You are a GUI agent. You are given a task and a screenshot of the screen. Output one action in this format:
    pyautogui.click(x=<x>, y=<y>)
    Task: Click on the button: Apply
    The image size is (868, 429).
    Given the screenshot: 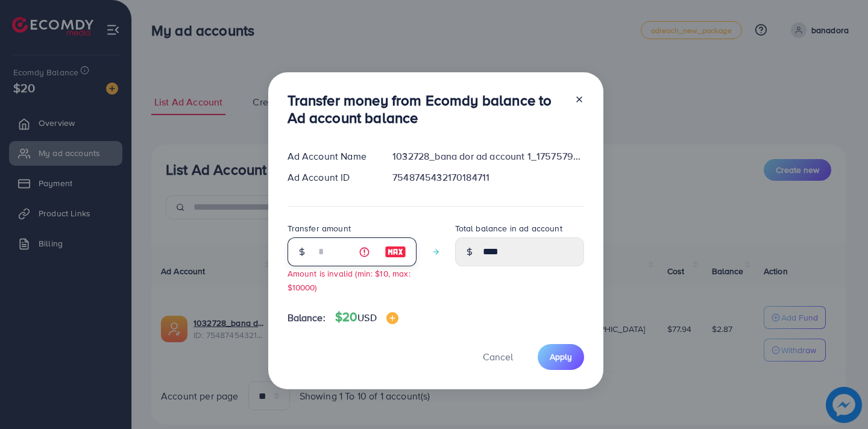 What is the action you would take?
    pyautogui.click(x=561, y=357)
    